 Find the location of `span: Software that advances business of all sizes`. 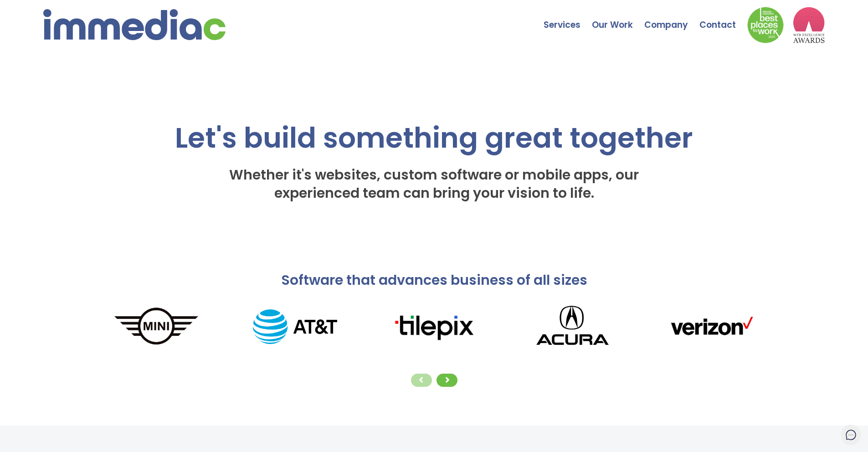

span: Software that advances business of all sizes is located at coordinates (434, 280).